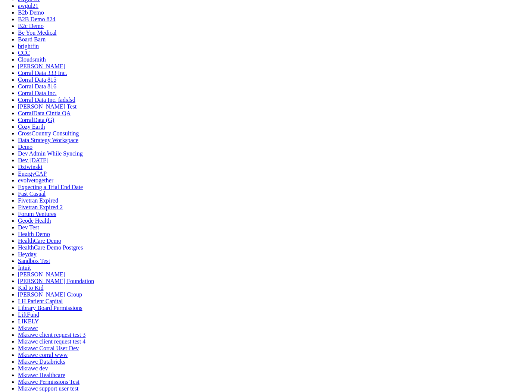 The height and width of the screenshot is (392, 532). I want to click on a: Dziwinski, so click(30, 167).